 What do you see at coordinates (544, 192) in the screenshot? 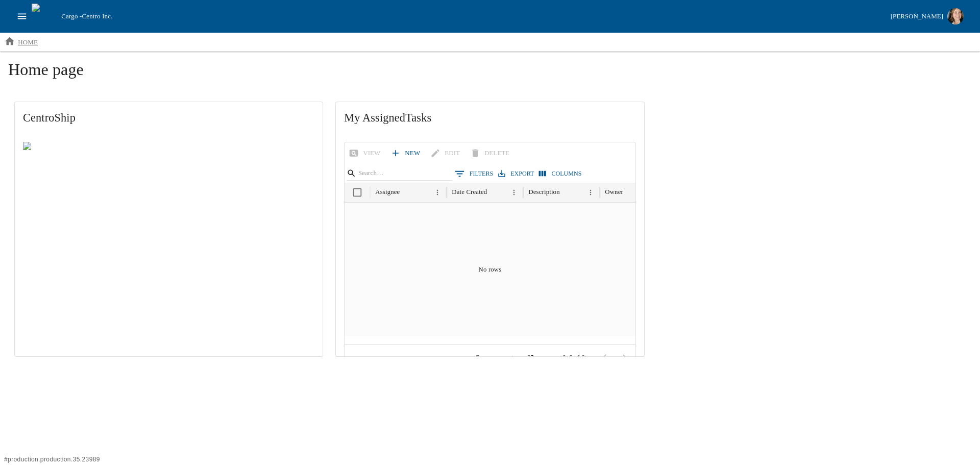
I see `div: Description` at bounding box center [544, 192].